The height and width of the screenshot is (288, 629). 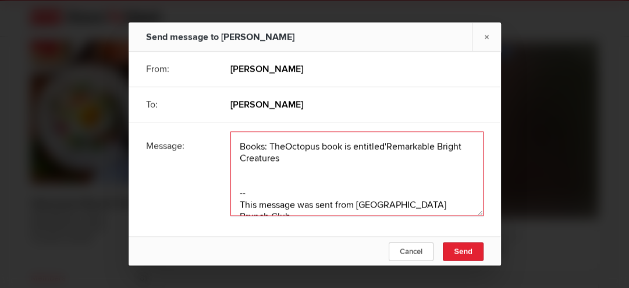 What do you see at coordinates (411, 252) in the screenshot?
I see `span: Cancel` at bounding box center [411, 252].